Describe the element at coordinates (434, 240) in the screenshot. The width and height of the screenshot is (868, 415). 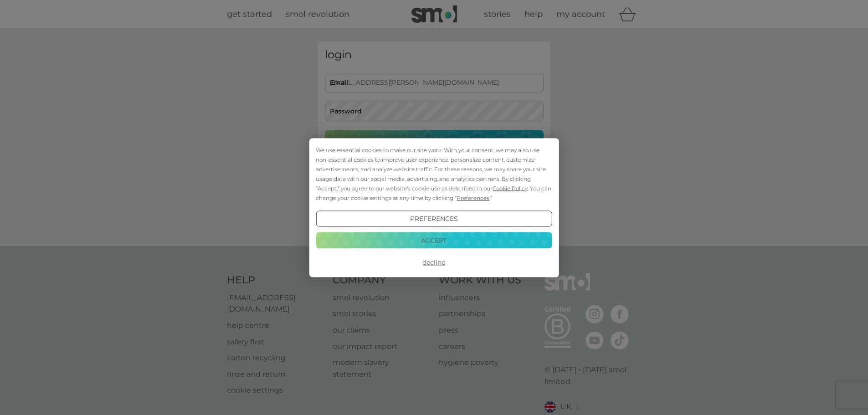
I see `button: Accept` at that location.